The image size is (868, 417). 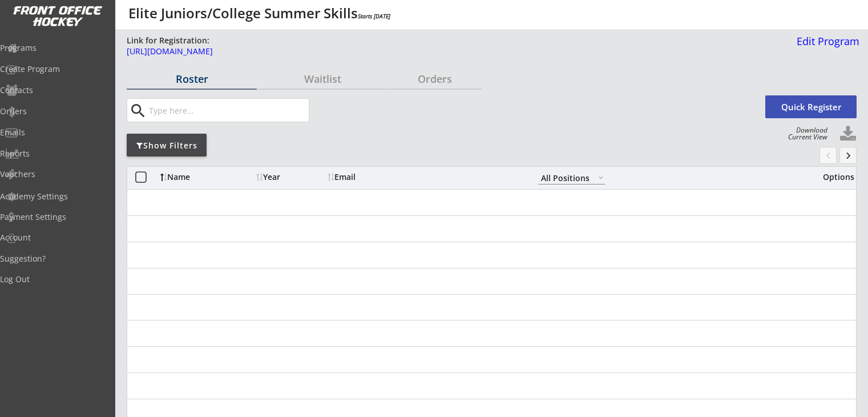 I want to click on div: Email, so click(x=379, y=177).